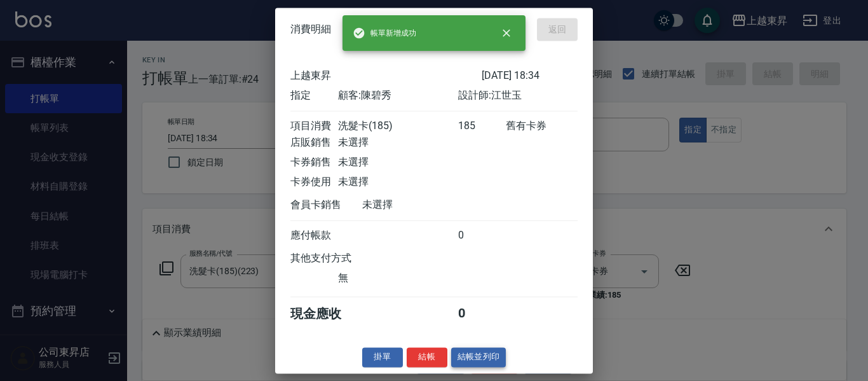 This screenshot has height=381, width=868. Describe the element at coordinates (427, 357) in the screenshot. I see `button: 結帳` at that location.